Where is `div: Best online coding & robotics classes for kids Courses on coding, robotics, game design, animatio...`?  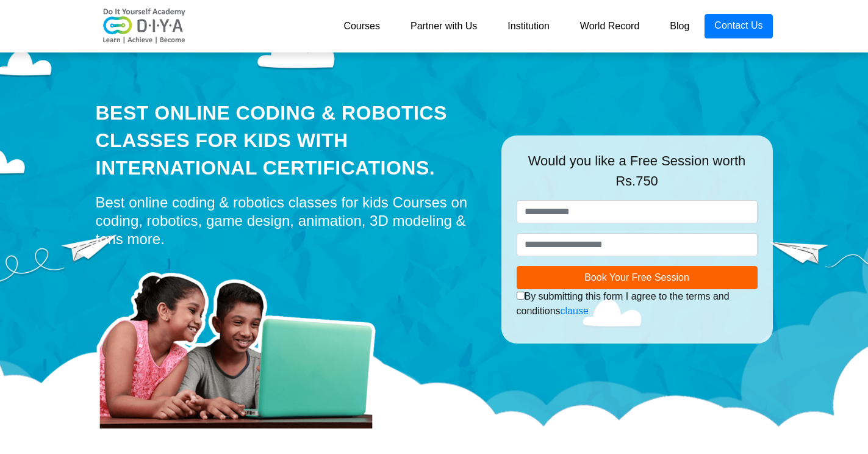 div: Best online coding & robotics classes for kids Courses on coding, robotics, game design, animatio... is located at coordinates (289, 221).